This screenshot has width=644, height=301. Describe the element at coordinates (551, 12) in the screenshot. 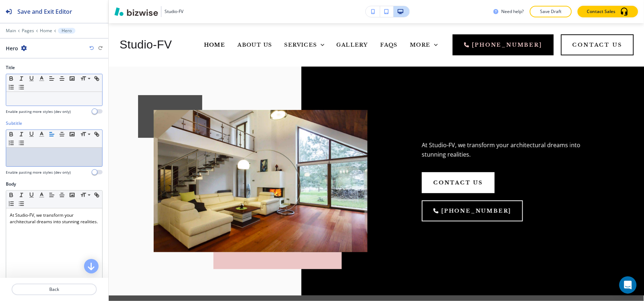

I see `button: Save Draft` at that location.